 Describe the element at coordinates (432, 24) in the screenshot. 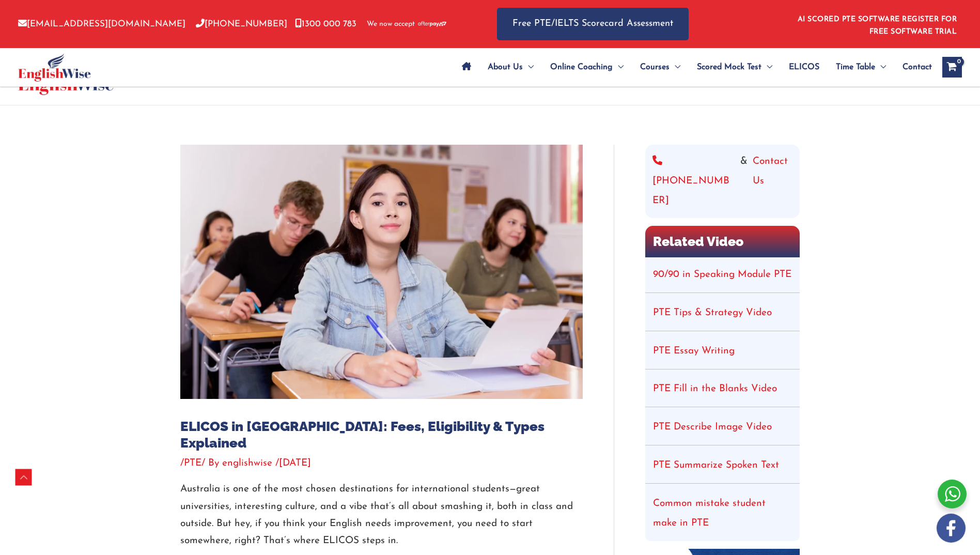

I see `img: Afterpay-Logo` at that location.